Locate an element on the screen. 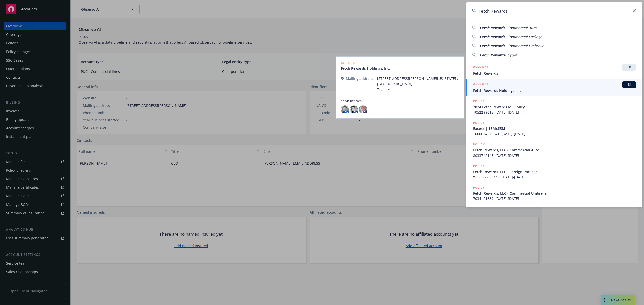  span: Fetch Rewards, LLC - Commercial Auto is located at coordinates (555, 150).